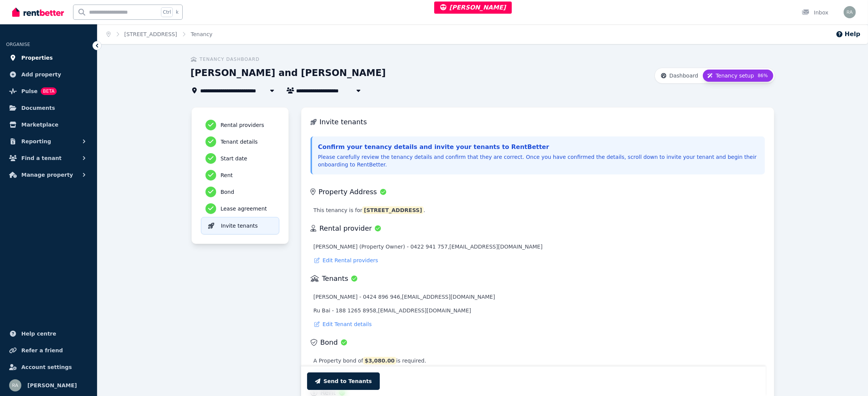  Describe the element at coordinates (49, 368) in the screenshot. I see `a: Account settings` at that location.